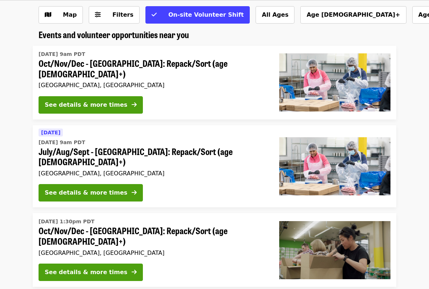 The height and width of the screenshot is (289, 429). Describe the element at coordinates (335, 167) in the screenshot. I see `img: July/Aug/Sept - Beaverton: Repack/Sort (age 10+) organized by Oregon Food Bank` at that location.